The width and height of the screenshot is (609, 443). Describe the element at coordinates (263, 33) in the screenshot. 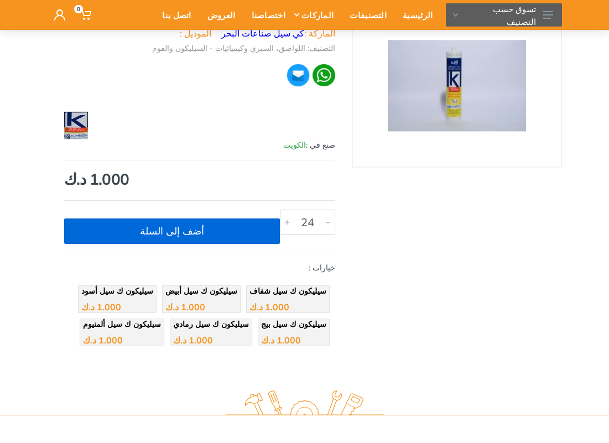

I see `a: كي سيل صناعات البحر` at that location.